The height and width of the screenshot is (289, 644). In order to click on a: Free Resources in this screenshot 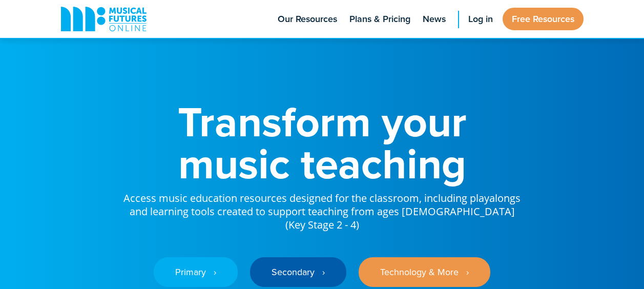, I will do `click(543, 19)`.